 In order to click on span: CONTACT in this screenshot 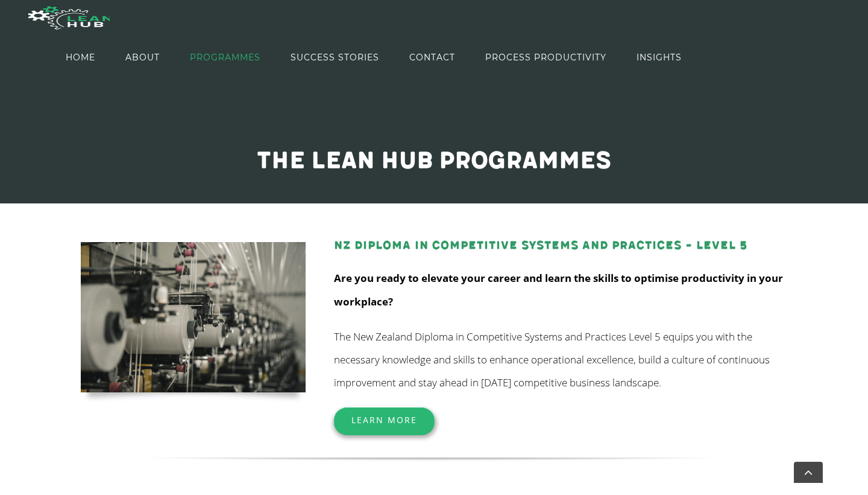, I will do `click(432, 57)`.